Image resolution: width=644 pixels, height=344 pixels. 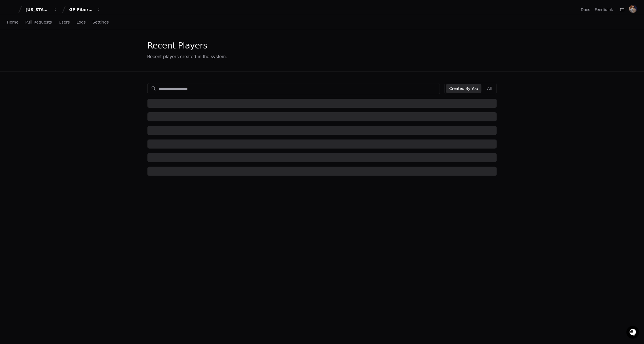 What do you see at coordinates (56, 45) in the screenshot?
I see `div: Start new chat` at bounding box center [56, 45].